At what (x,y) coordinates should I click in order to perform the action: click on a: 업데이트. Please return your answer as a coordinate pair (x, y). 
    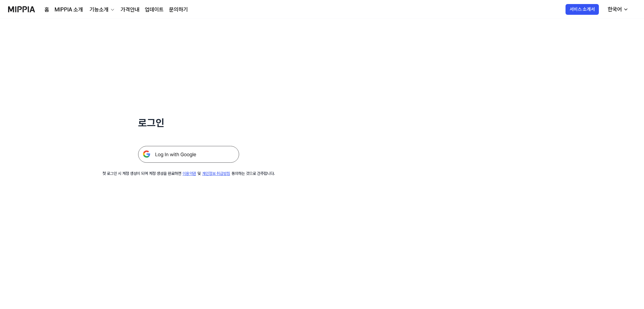
    Looking at the image, I should click on (154, 10).